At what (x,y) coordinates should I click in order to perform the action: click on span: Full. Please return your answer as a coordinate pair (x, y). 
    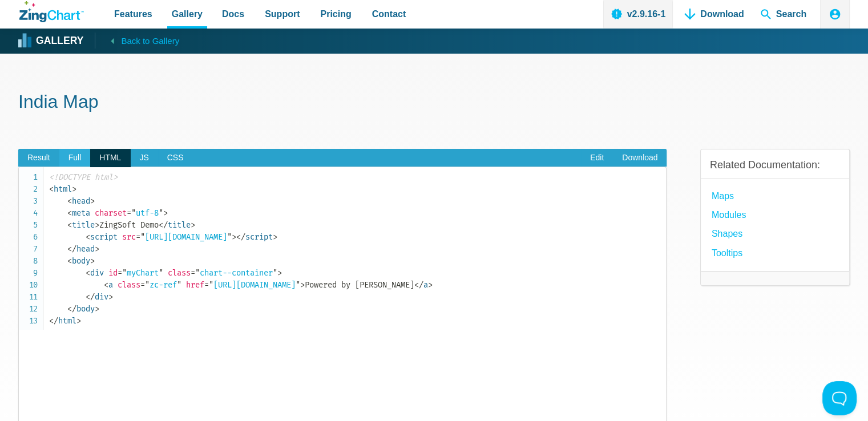
    Looking at the image, I should click on (75, 158).